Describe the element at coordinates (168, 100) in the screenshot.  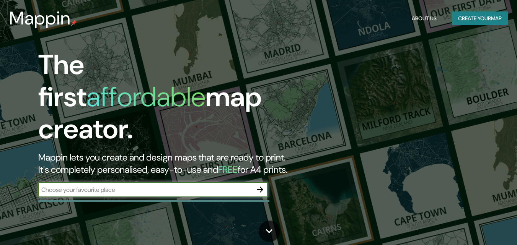
I see `h1: The first map creator.` at that location.